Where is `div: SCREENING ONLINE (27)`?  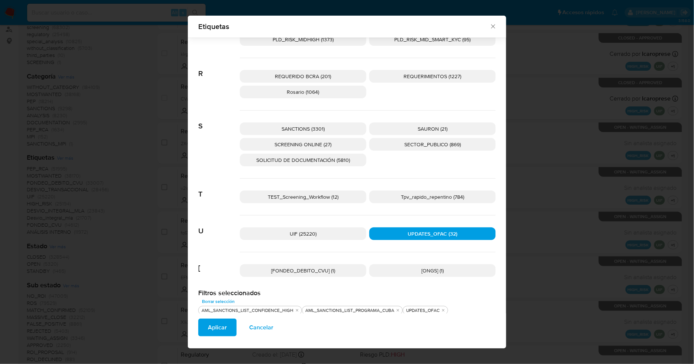 div: SCREENING ONLINE (27) is located at coordinates (303, 144).